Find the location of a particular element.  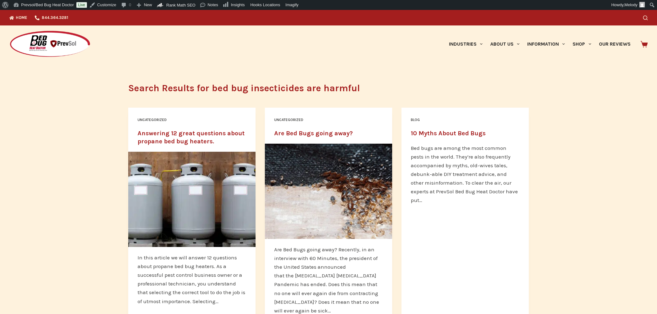

a: Our Reviews is located at coordinates (614, 44).